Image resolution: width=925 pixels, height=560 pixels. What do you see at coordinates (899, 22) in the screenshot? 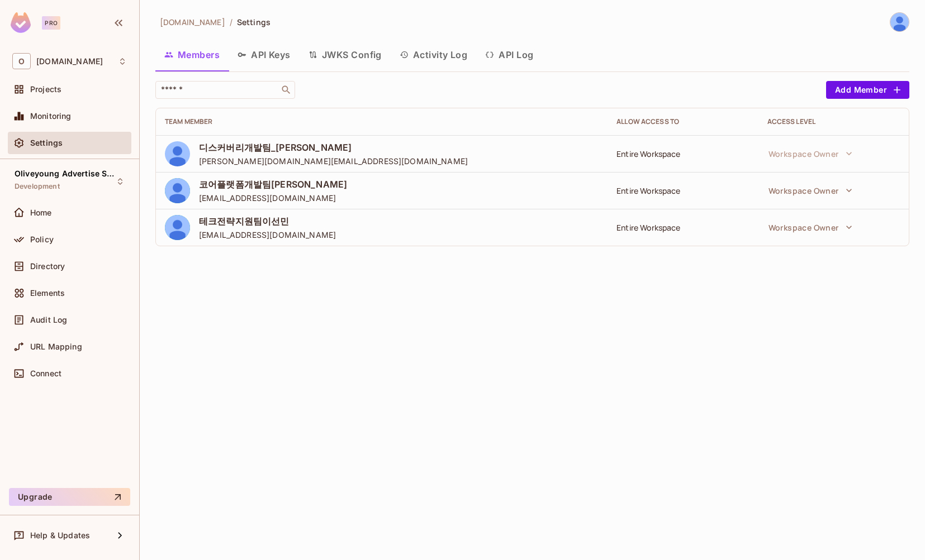
I see `img: 디스커버리개발팀_송준호` at bounding box center [899, 22].